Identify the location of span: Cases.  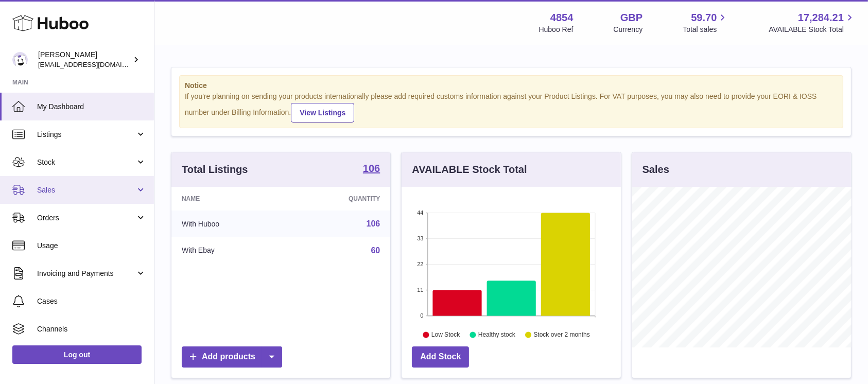
(92, 301).